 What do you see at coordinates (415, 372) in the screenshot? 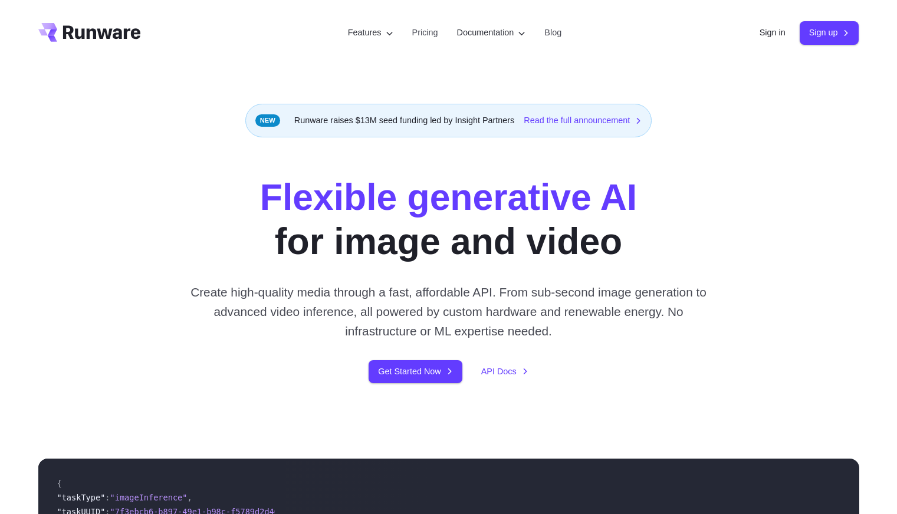
I see `a: Get Started Now` at bounding box center [415, 372].